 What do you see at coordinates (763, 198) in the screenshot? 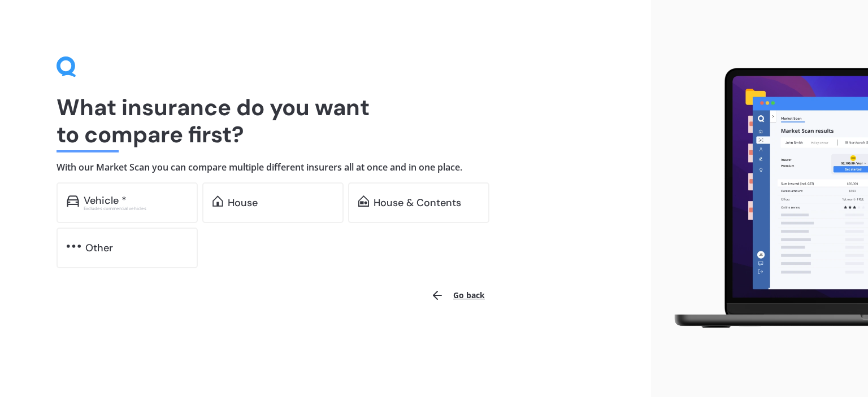
I see `img: laptop.webp` at bounding box center [763, 198].